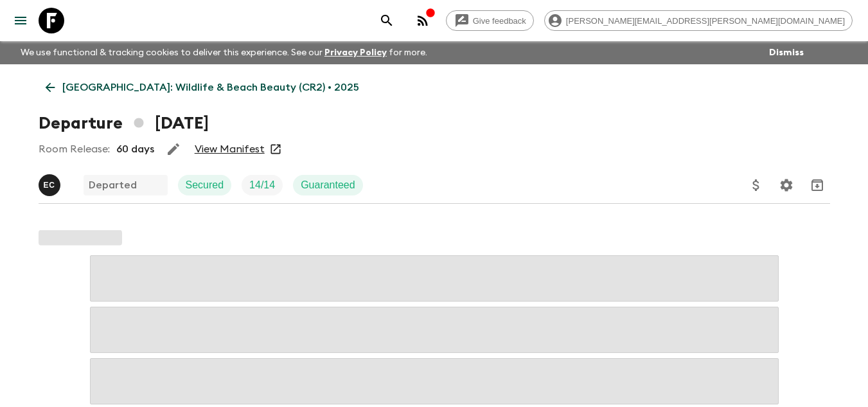 This screenshot has width=868, height=407. What do you see at coordinates (387, 20) in the screenshot?
I see `button: search adventures` at bounding box center [387, 20].